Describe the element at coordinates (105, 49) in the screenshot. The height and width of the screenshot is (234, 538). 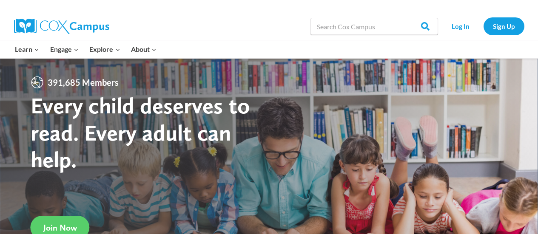
I see `span: Explore` at that location.